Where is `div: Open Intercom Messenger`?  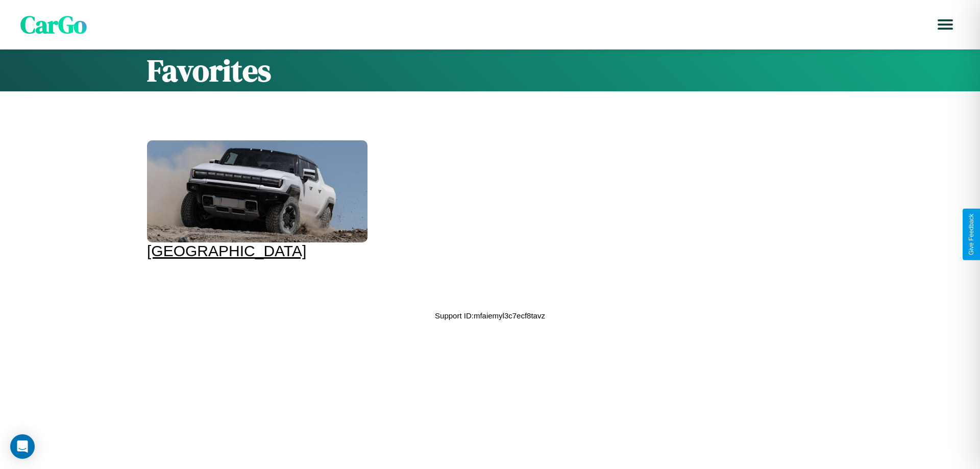 div: Open Intercom Messenger is located at coordinates (22, 447).